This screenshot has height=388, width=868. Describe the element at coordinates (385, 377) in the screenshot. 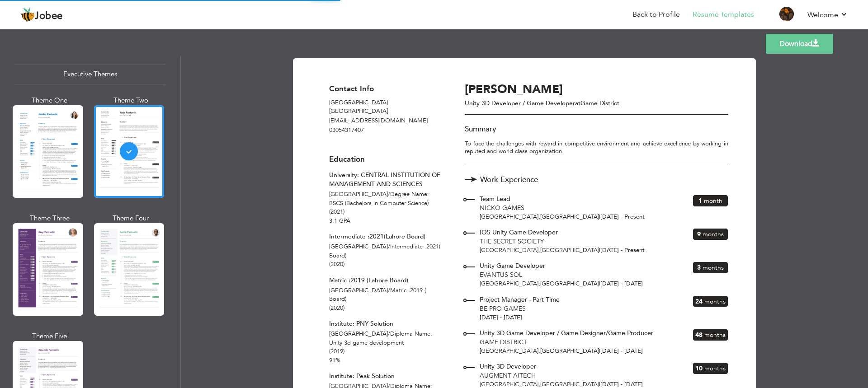

I see `div: Institute: Peak Solution` at that location.